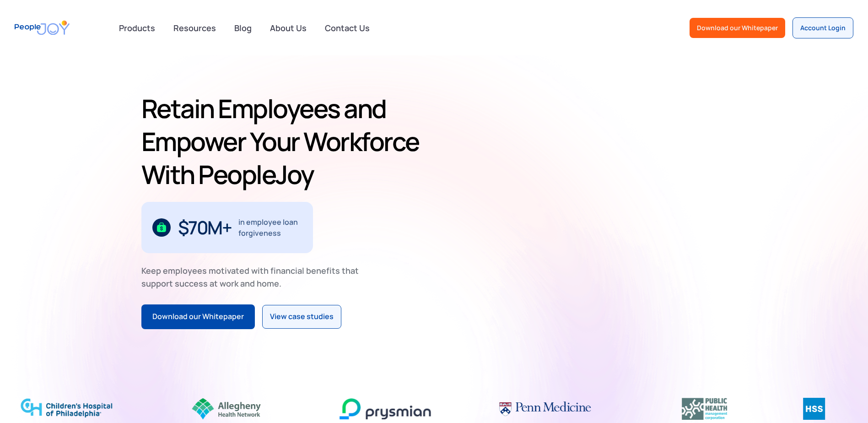  I want to click on a: Contact Us, so click(347, 28).